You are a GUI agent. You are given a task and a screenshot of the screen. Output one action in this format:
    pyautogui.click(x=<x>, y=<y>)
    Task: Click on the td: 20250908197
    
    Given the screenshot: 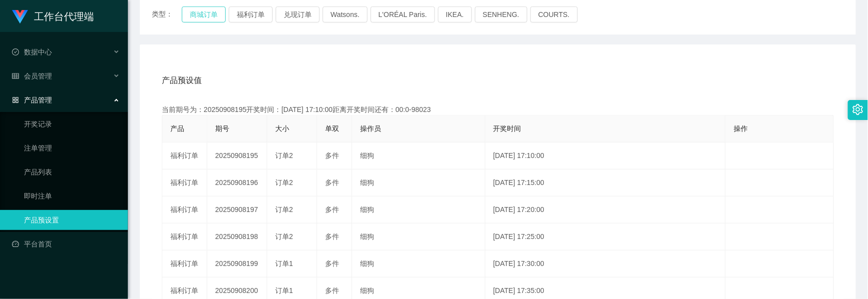 What is the action you would take?
    pyautogui.click(x=238, y=210)
    